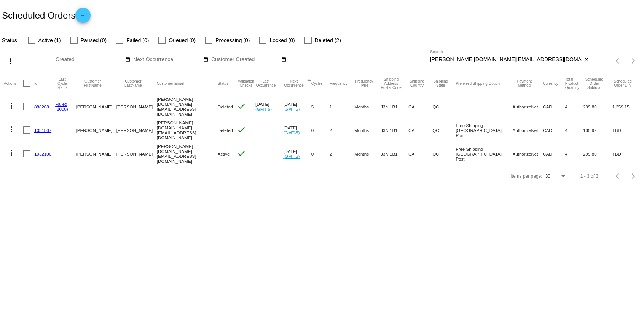 The width and height of the screenshot is (644, 334). What do you see at coordinates (623, 83) in the screenshot?
I see `button: Change sorting for LifetimeValue` at bounding box center [623, 83].